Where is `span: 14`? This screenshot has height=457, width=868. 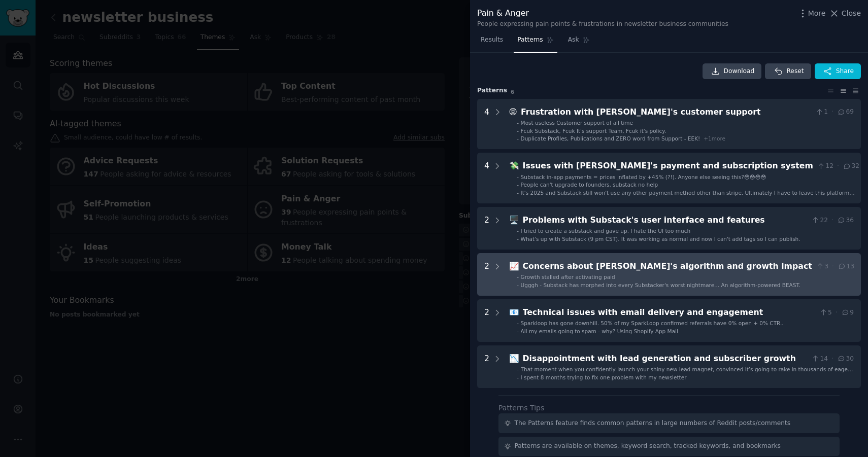 span: 14 is located at coordinates (819, 359).